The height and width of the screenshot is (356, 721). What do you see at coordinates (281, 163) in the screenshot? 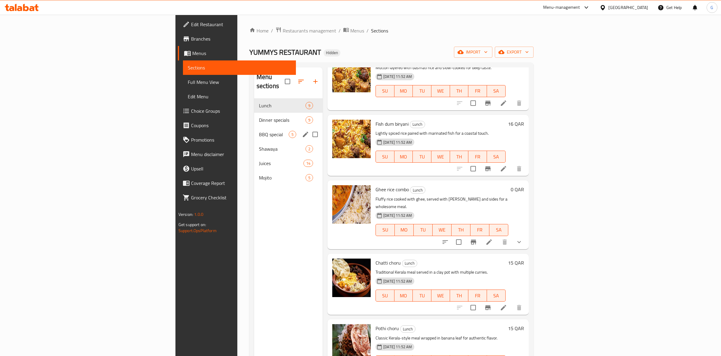
I see `span: Juices` at bounding box center [281, 163].